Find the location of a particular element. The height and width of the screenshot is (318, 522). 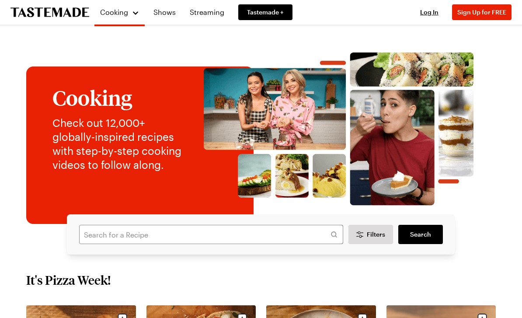

a: Tastemade + is located at coordinates (265, 12).